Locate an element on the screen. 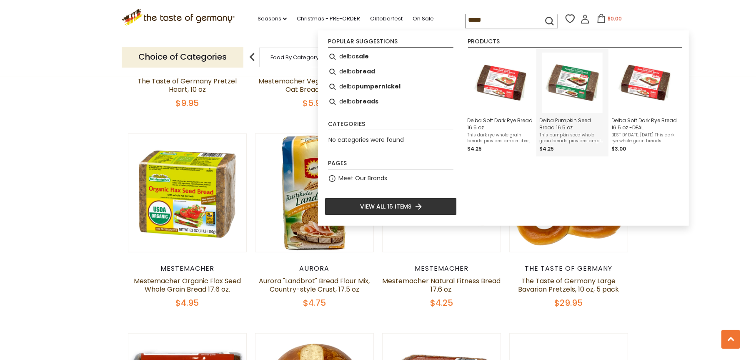 The width and height of the screenshot is (756, 360). li: Meet Our Brands is located at coordinates (391, 178).